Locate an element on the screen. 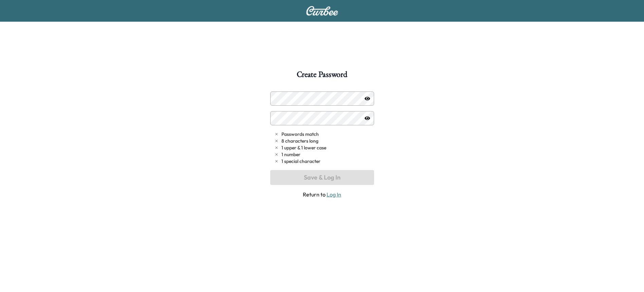  span: Passwords match is located at coordinates (300, 134).